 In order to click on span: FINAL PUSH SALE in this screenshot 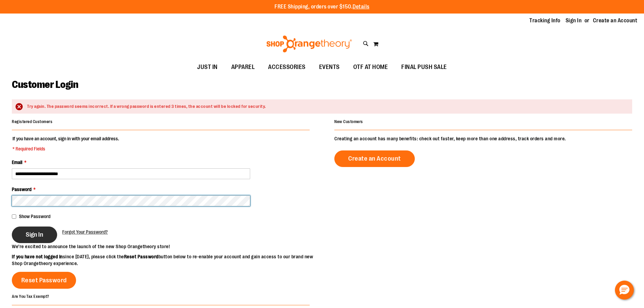, I will do `click(424, 67)`.